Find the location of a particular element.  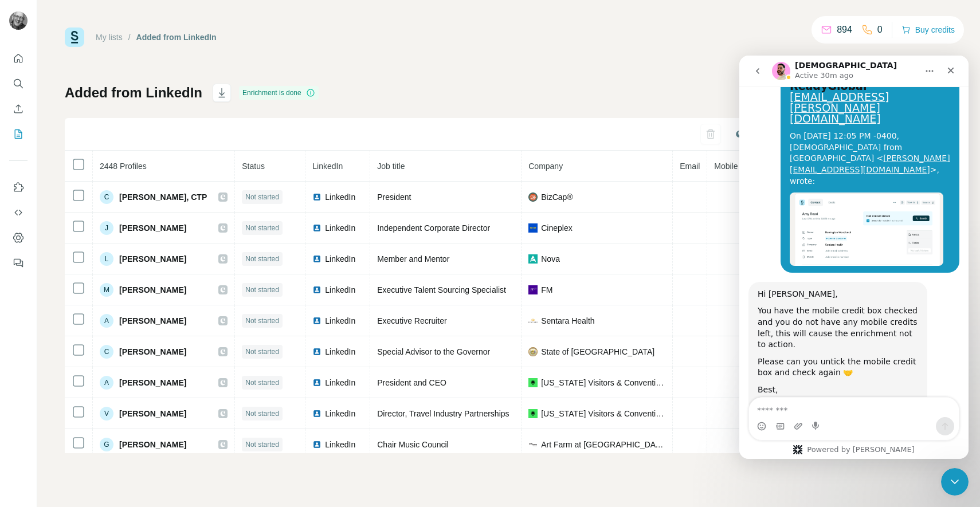

span: Chair Music Council is located at coordinates (413, 444).